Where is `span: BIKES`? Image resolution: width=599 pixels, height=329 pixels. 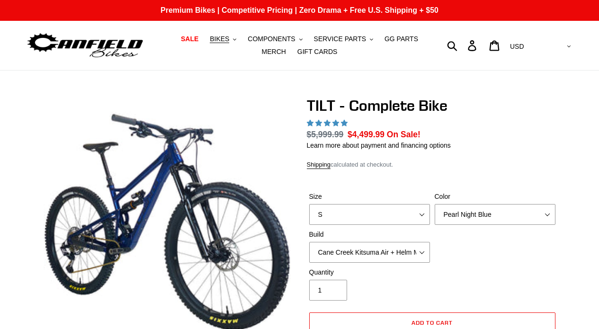 span: BIKES is located at coordinates (219, 39).